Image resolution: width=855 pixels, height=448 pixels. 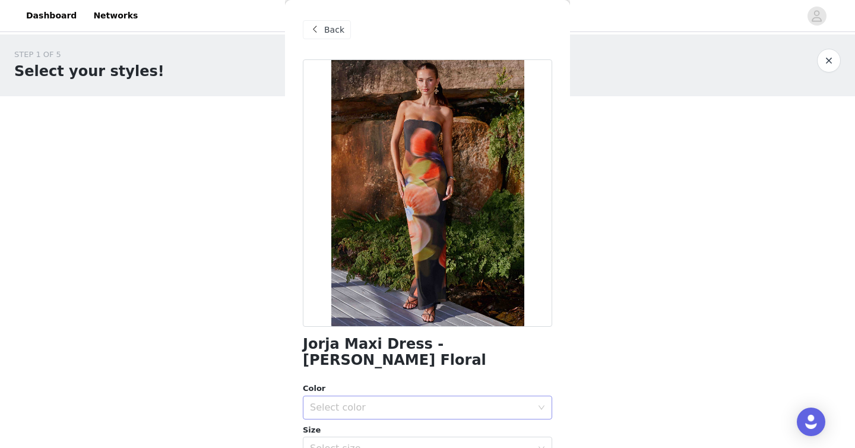 I want to click on span: Back, so click(x=334, y=30).